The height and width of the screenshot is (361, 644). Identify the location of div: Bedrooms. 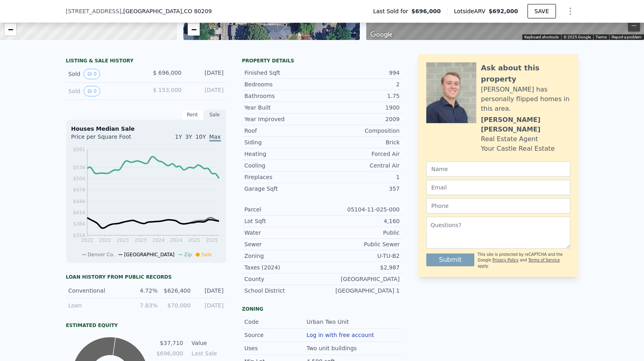
(284, 85).